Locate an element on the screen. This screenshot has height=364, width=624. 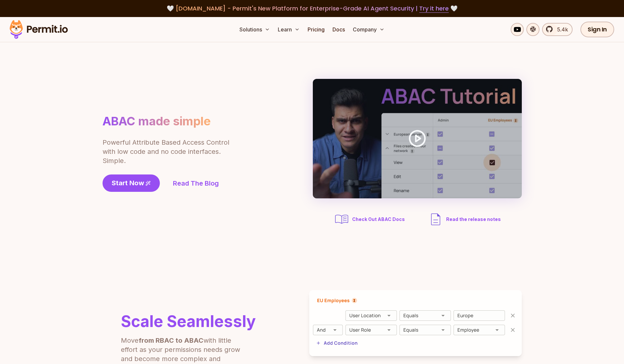
p: Powerful Attribute Based Access Control with low code and no code interfaces. Simple. is located at coordinates (166, 152).